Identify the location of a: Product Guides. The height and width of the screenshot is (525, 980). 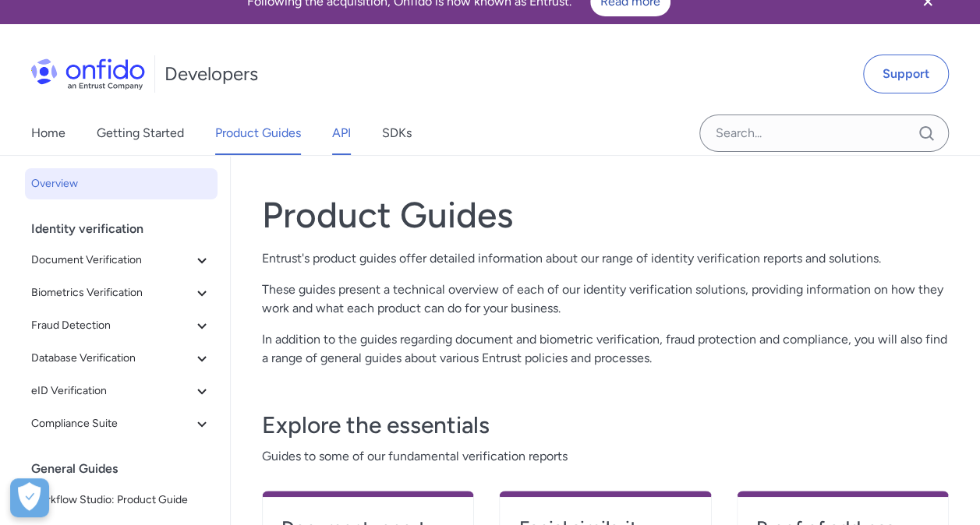
(258, 133).